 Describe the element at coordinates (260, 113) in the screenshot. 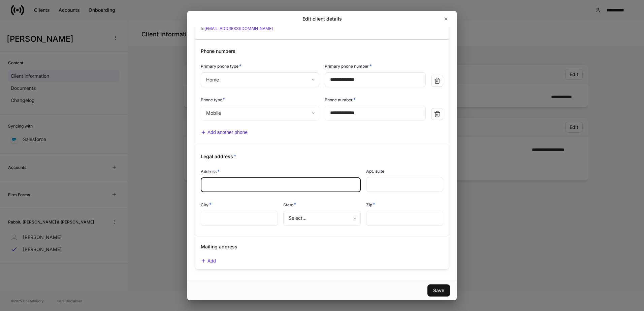

I see `div: Mobile` at that location.